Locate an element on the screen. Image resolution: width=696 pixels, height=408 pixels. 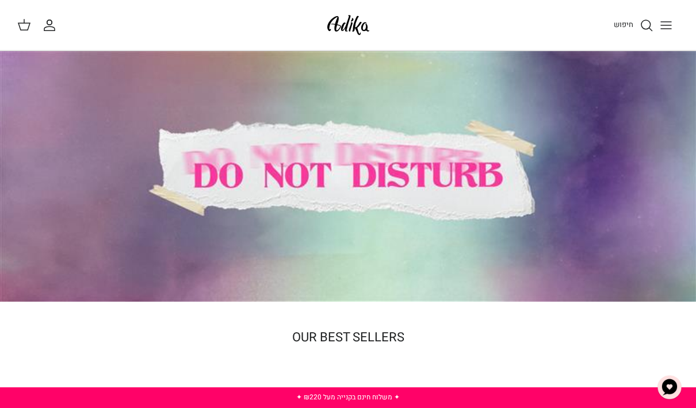
span: חיפוש is located at coordinates (623, 24).